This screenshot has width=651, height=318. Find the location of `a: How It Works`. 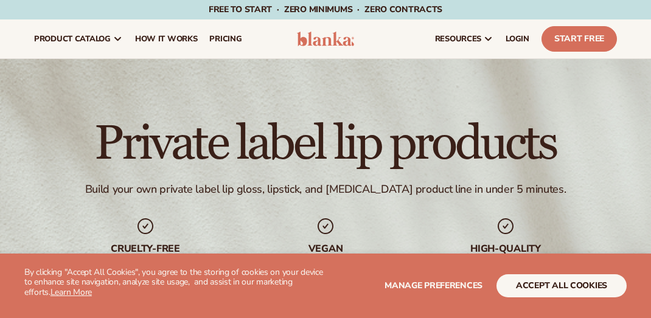

a: How It Works is located at coordinates (166, 39).